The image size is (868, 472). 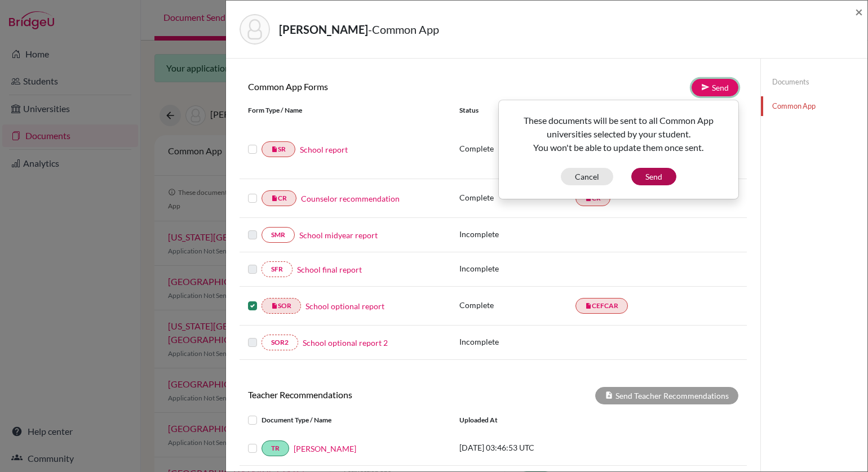 What do you see at coordinates (279, 199) in the screenshot?
I see `a: insert_drive_fileCR` at bounding box center [279, 199].